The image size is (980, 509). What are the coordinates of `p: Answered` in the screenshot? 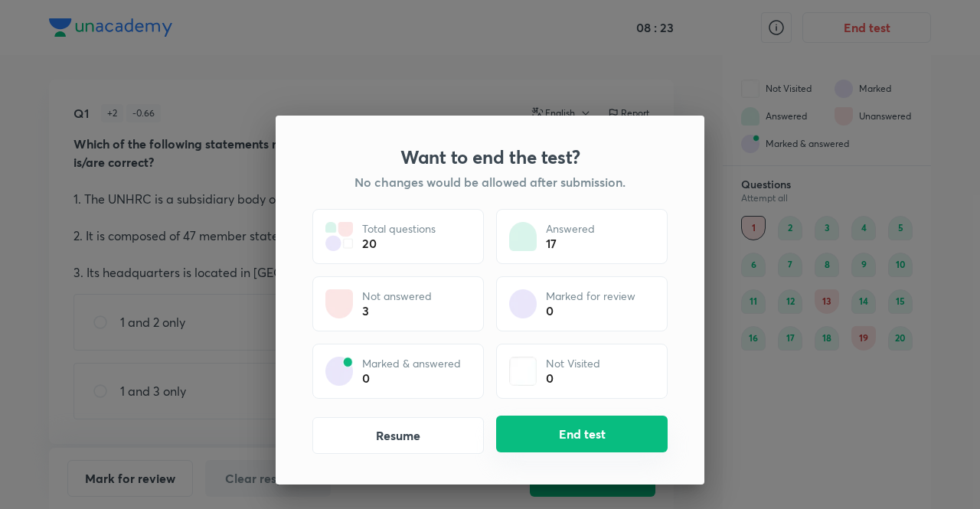 It's located at (570, 229).